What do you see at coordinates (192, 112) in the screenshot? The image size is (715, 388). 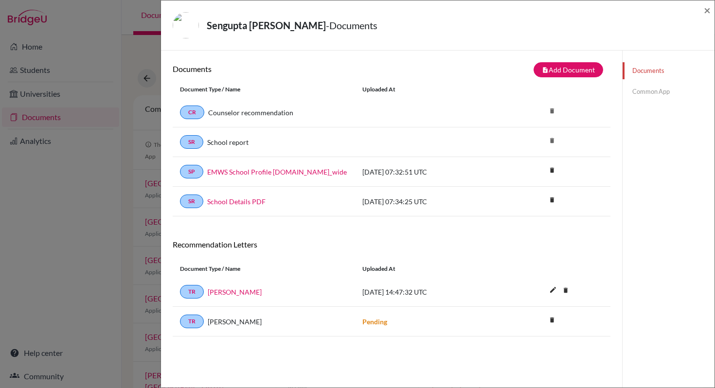 I see `a: CR` at bounding box center [192, 112].